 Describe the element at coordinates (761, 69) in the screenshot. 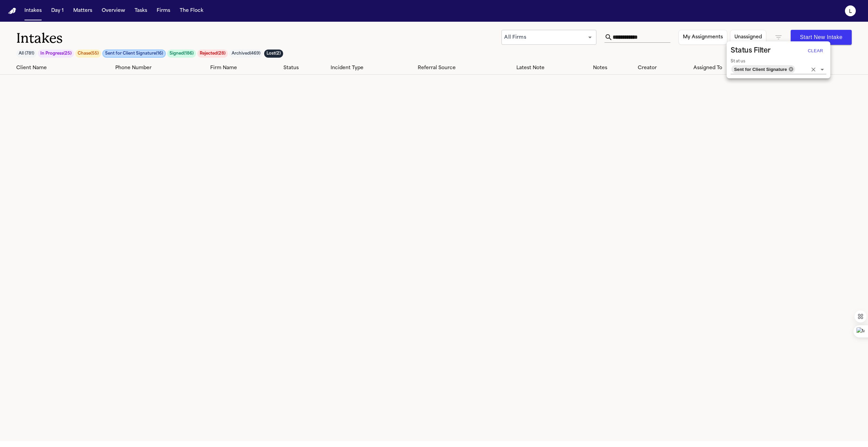

I see `span: Sent for Client Signature` at that location.